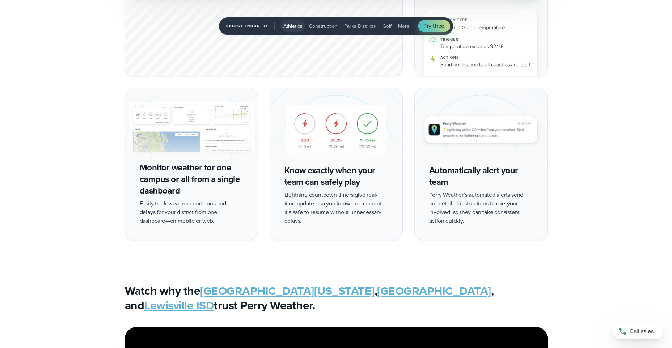 The width and height of the screenshot is (672, 348). What do you see at coordinates (434, 26) in the screenshot?
I see `span: Try free` at bounding box center [434, 26].